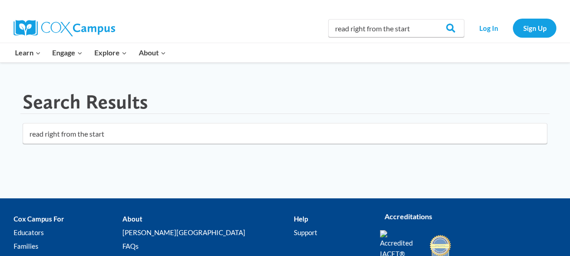 The width and height of the screenshot is (570, 256). I want to click on strong: Accreditations, so click(408, 216).